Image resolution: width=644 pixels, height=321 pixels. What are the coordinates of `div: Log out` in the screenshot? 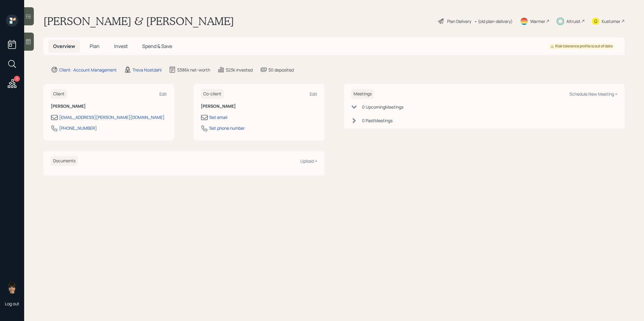 It's located at (12, 303).